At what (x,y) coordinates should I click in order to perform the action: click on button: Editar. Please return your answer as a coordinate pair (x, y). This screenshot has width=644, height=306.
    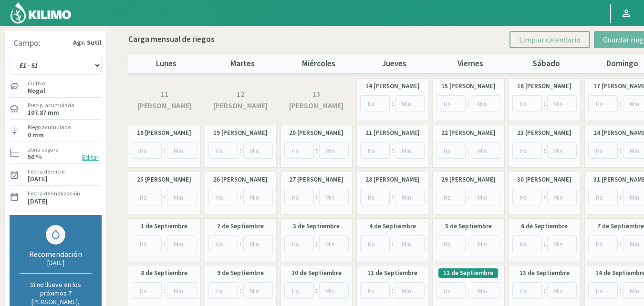
    Looking at the image, I should click on (90, 157).